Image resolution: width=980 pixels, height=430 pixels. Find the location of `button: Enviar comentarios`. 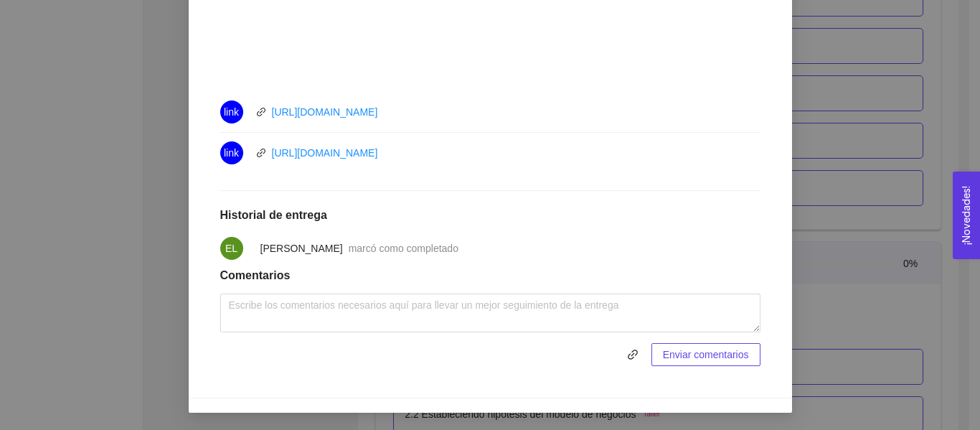

button: Enviar comentarios is located at coordinates (706, 354).